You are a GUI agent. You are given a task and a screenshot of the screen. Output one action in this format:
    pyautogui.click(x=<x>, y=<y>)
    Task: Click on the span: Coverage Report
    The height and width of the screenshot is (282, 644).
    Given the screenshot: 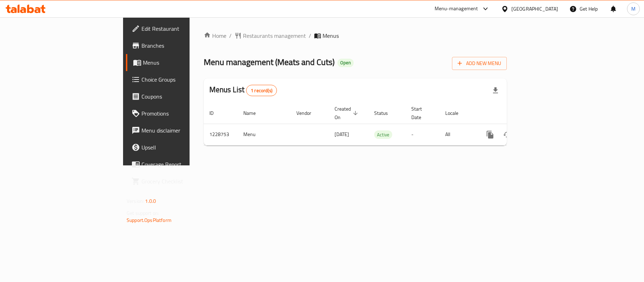 What is the action you would take?
    pyautogui.click(x=183, y=165)
    